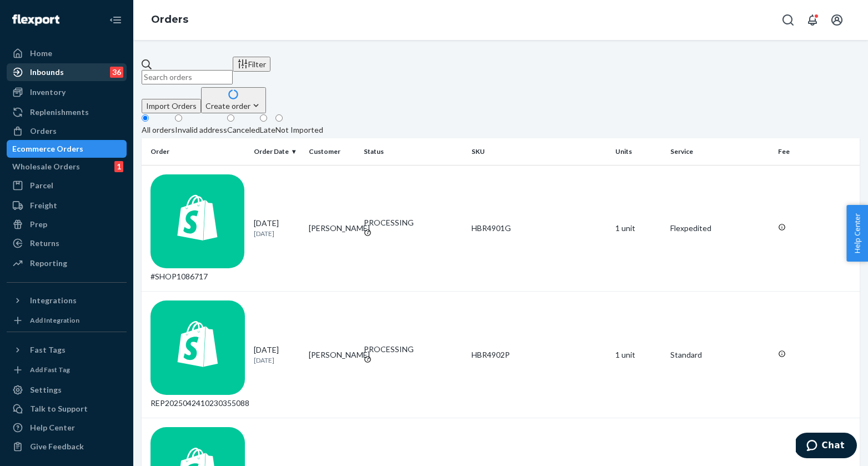 The width and height of the screenshot is (868, 466). What do you see at coordinates (201, 130) in the screenshot?
I see `div: Invalid address` at bounding box center [201, 130].